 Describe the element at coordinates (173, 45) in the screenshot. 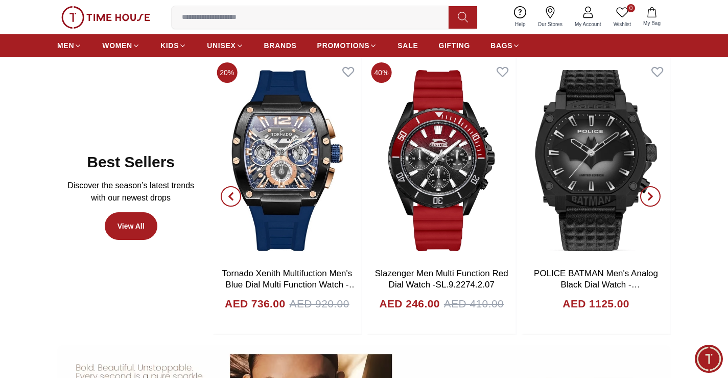

I see `a: KIDS` at that location.